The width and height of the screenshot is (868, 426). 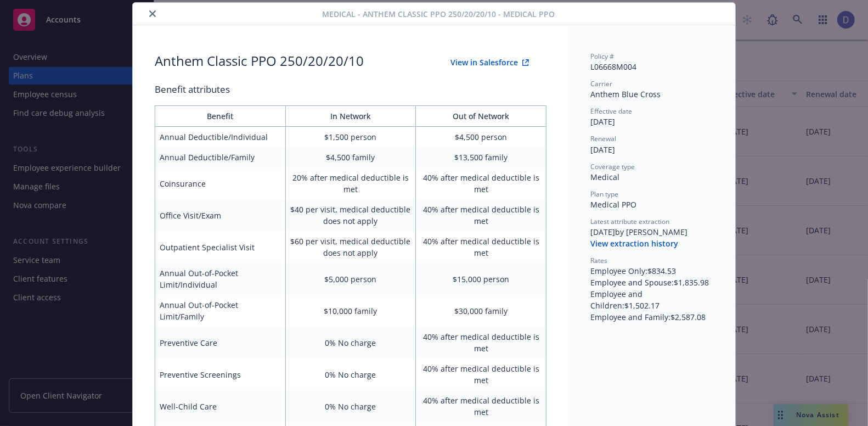 I want to click on td: Annual Deductible/Individual, so click(x=221, y=137).